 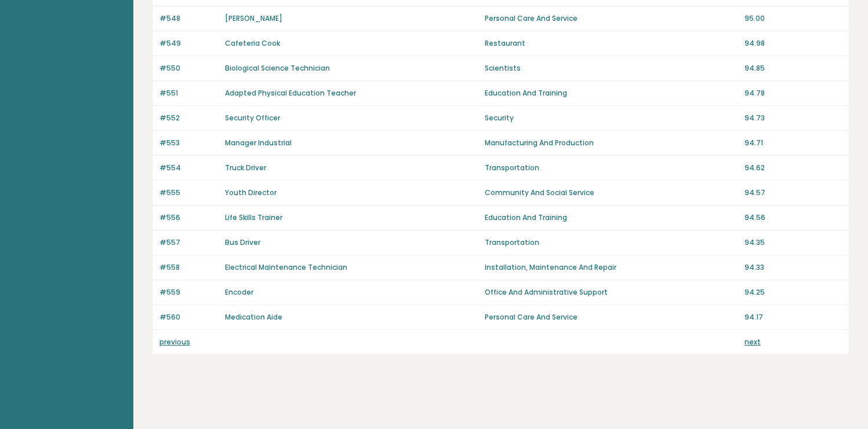 What do you see at coordinates (189, 168) in the screenshot?
I see `p: #554` at bounding box center [189, 168].